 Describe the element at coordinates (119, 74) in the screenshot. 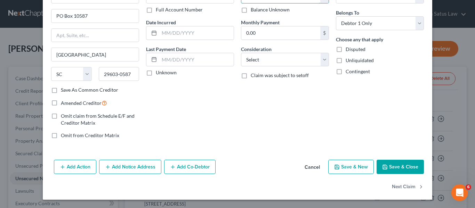

I see `input: Enter zip...` at that location.